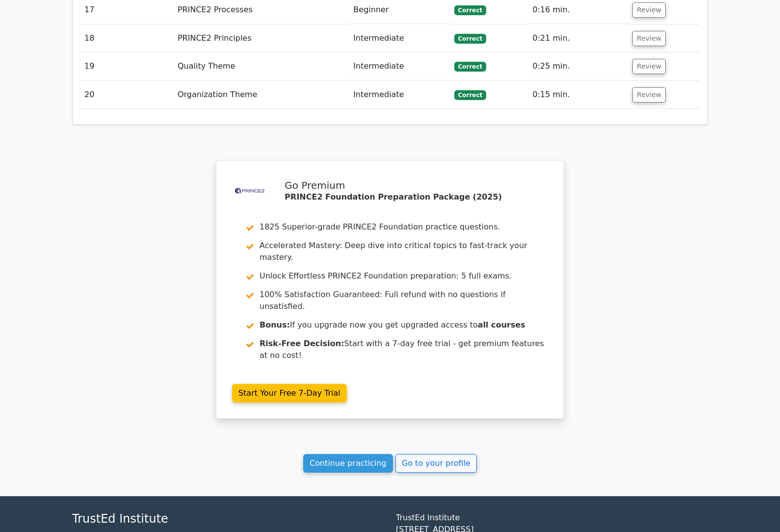 This screenshot has height=532, width=780. What do you see at coordinates (261, 38) in the screenshot?
I see `td: PRINCE2 Principles` at bounding box center [261, 38].